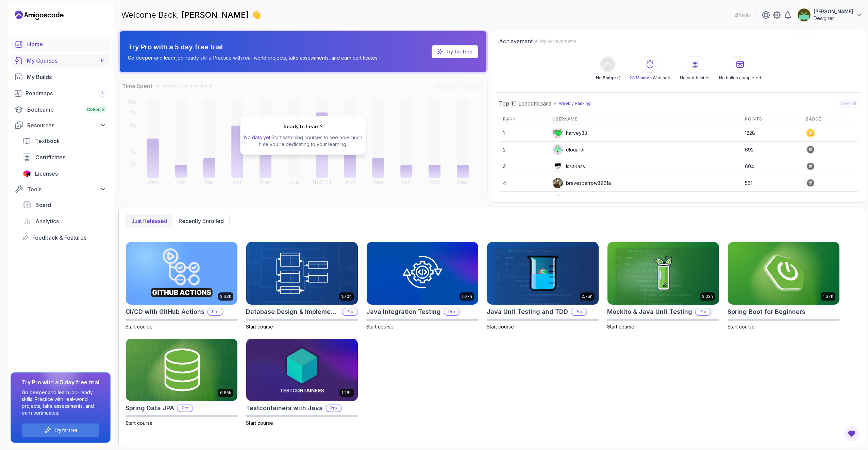 The image size is (868, 450). What do you see at coordinates (347, 393) in the screenshot?
I see `p: 1.28h` at bounding box center [347, 393].